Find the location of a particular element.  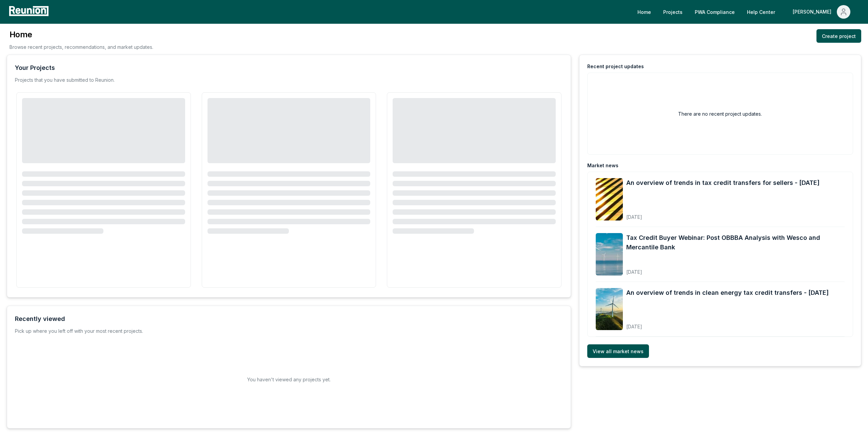

div: Recent project updates is located at coordinates (616, 67).